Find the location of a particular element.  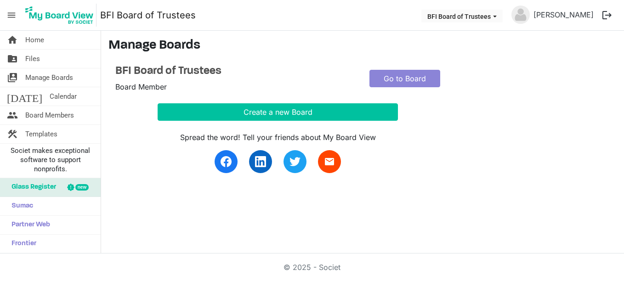

a: © 2025 - Societ is located at coordinates (312, 267).